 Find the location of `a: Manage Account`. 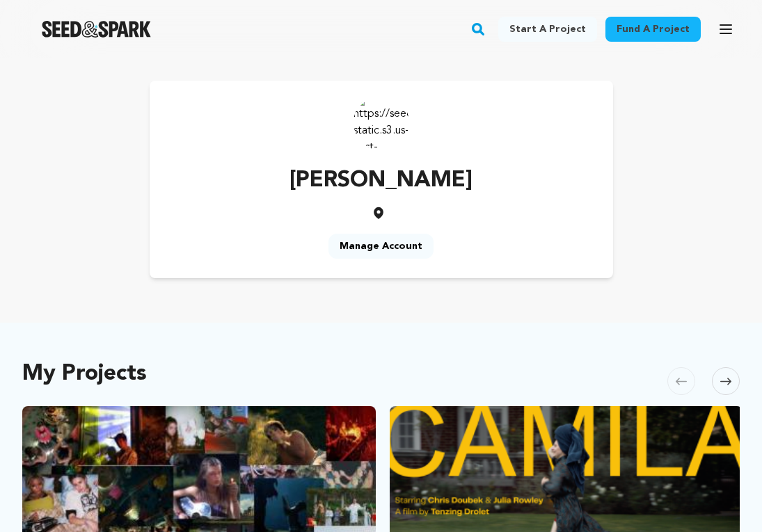

a: Manage Account is located at coordinates (381, 246).